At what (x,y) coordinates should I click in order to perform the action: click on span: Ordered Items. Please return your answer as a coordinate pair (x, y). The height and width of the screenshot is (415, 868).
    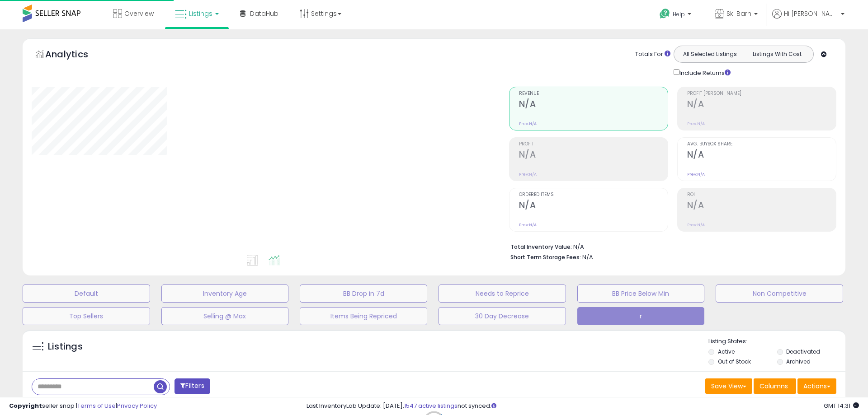
    Looking at the image, I should click on (593, 195).